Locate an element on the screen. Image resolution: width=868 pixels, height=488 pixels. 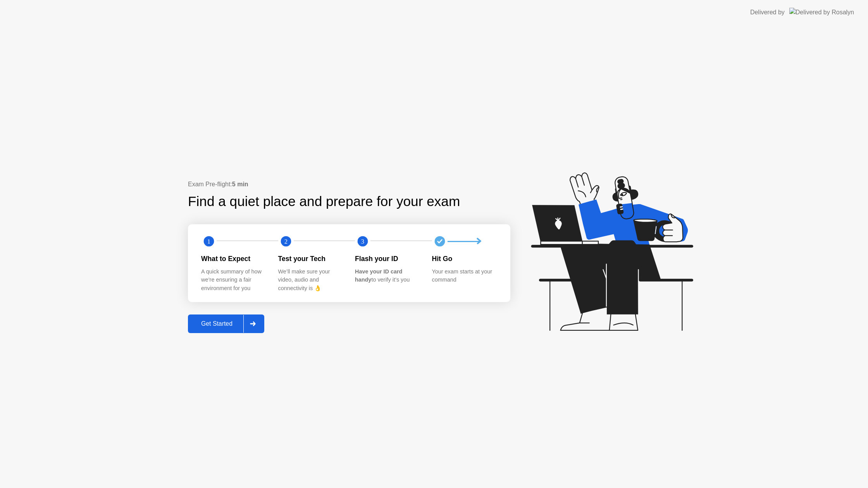
div: Test your Tech is located at coordinates (311, 259).